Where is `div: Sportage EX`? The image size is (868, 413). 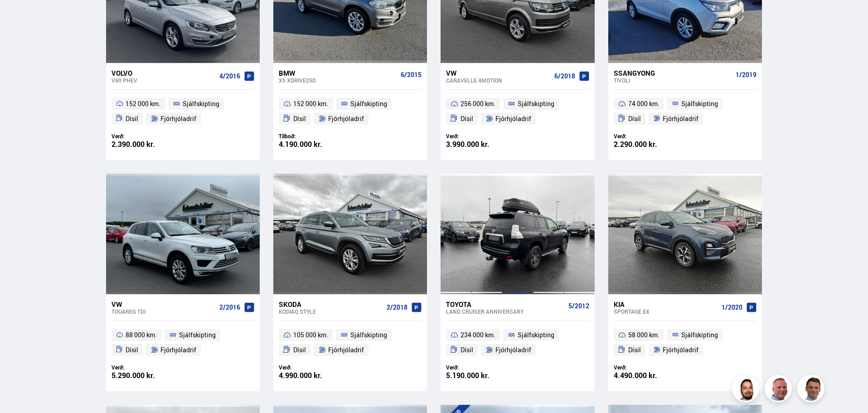
div: Sportage EX is located at coordinates (666, 311).